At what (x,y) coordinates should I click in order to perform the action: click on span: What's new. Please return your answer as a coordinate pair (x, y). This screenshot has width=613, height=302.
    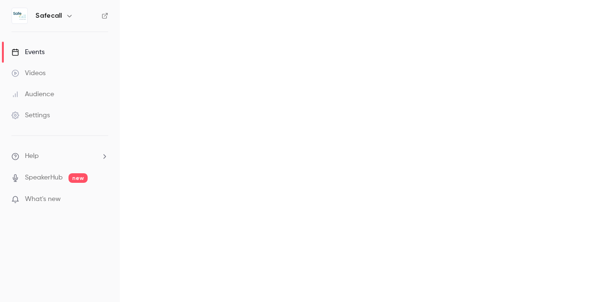
    Looking at the image, I should click on (43, 199).